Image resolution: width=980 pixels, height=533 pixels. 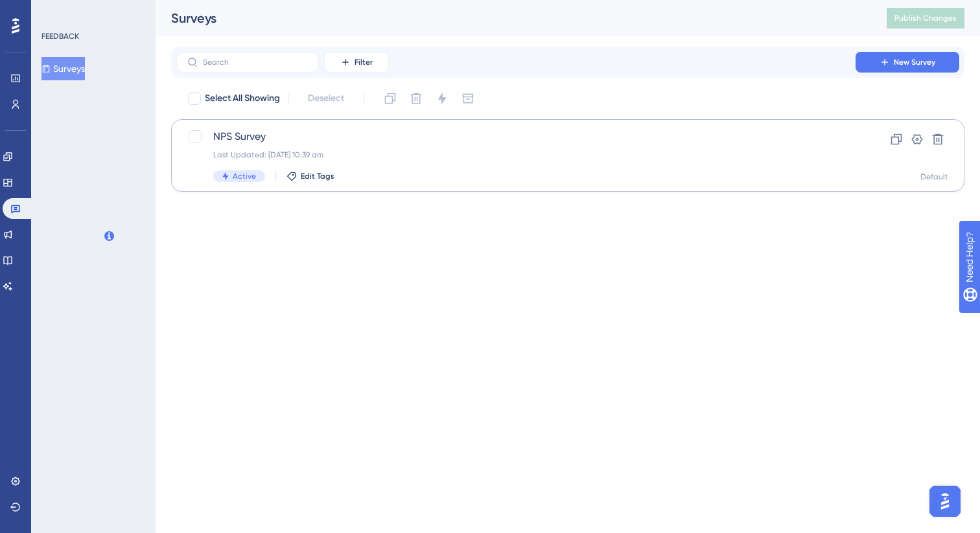 What do you see at coordinates (56, 11) in the screenshot?
I see `span: Need Help?` at bounding box center [56, 11].